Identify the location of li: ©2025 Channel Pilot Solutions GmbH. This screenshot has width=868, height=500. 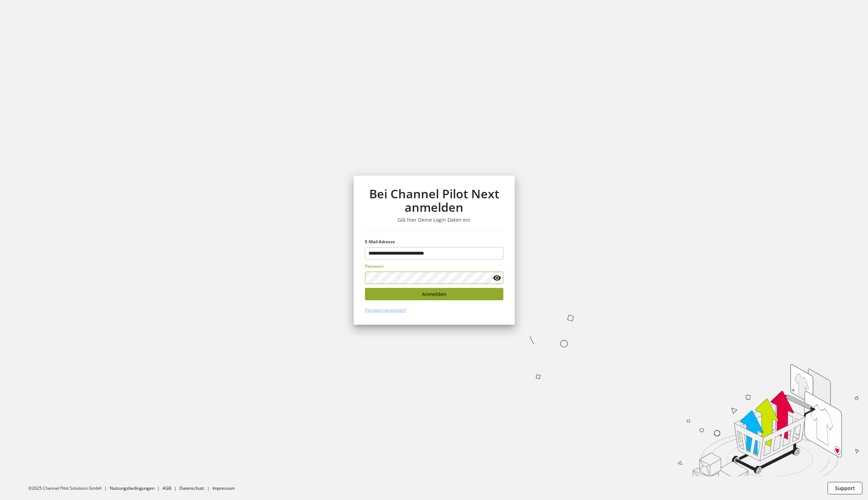
(69, 488).